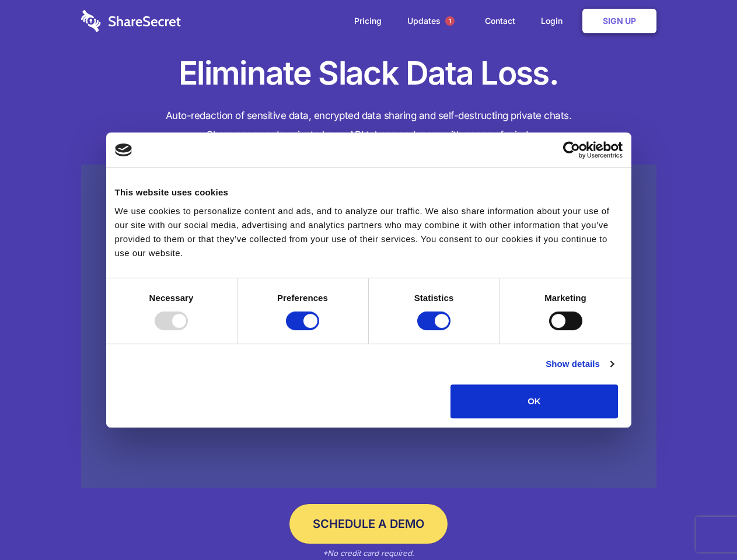  I want to click on a: Show details, so click(579, 364).